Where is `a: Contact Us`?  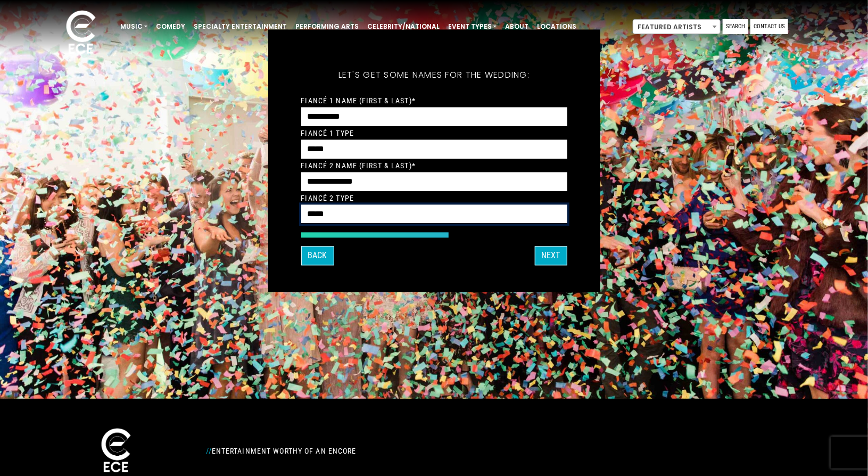 a: Contact Us is located at coordinates (769, 27).